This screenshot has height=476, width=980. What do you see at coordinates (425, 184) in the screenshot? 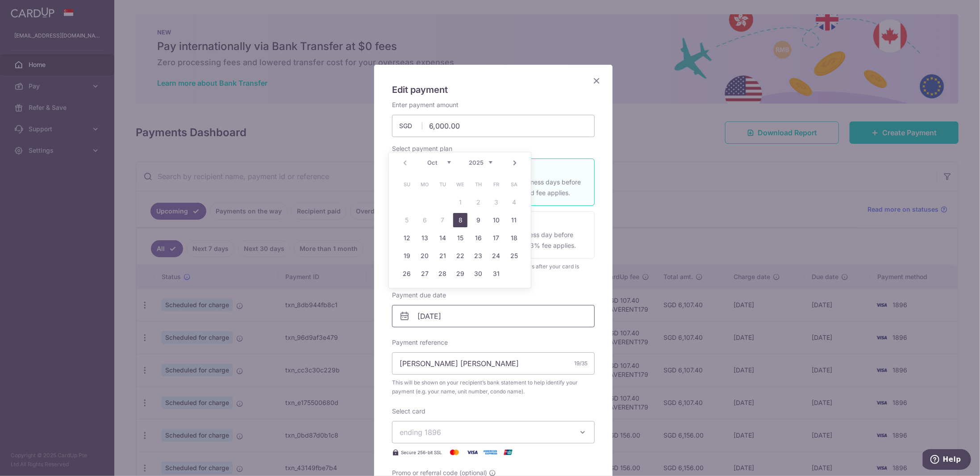
I see `span: Monday` at bounding box center [425, 184].